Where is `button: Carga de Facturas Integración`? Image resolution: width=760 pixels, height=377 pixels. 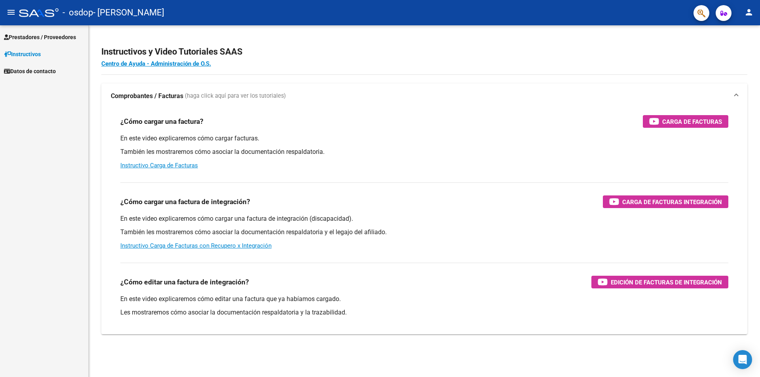 button: Carga de Facturas Integración is located at coordinates (666, 202).